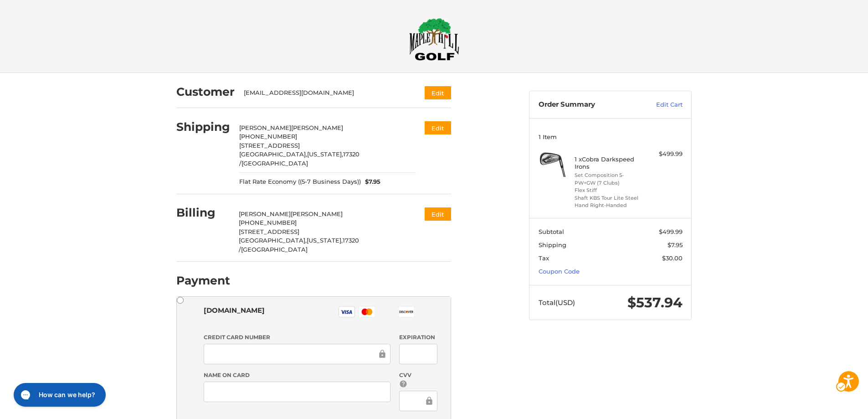 This screenshot has height=419, width=868. What do you see at coordinates (50, 15) in the screenshot?
I see `button: Open gorgias live chat` at bounding box center [50, 15].